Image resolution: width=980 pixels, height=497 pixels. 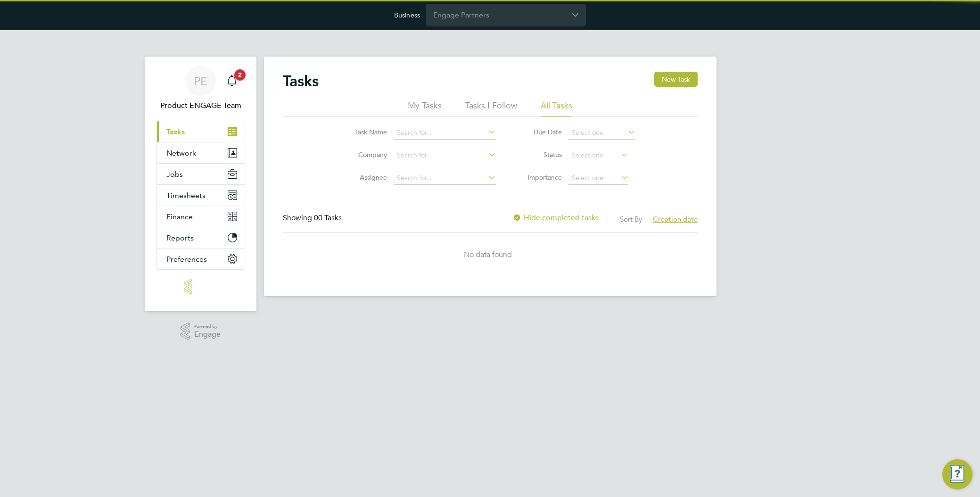 I want to click on a: 2, so click(x=232, y=81).